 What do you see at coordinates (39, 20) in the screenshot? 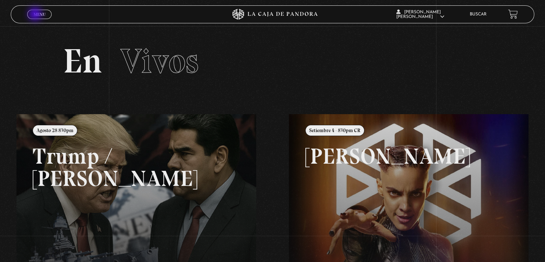
I see `span: Cerrar` at bounding box center [39, 20].